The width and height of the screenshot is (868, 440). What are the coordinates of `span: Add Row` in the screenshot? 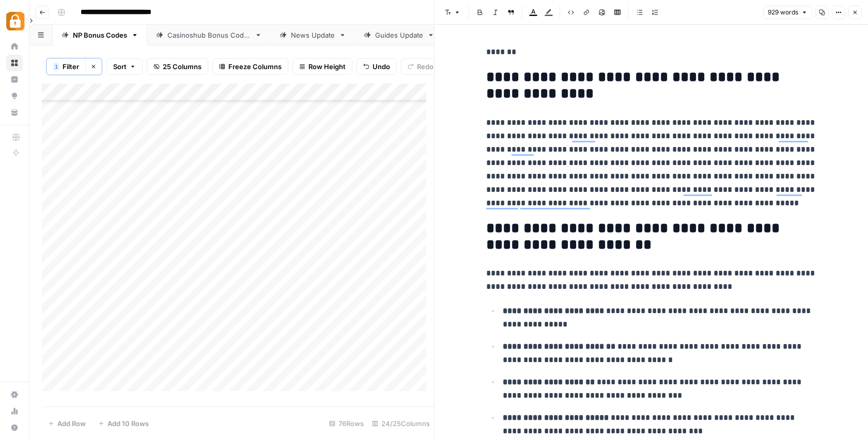 It's located at (72, 423).